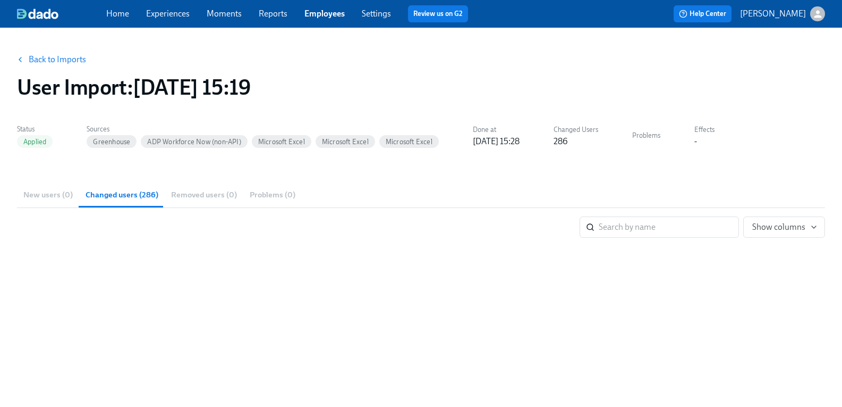 Image resolution: width=842 pixels, height=407 pixels. I want to click on input: Search by name, so click(669, 227).